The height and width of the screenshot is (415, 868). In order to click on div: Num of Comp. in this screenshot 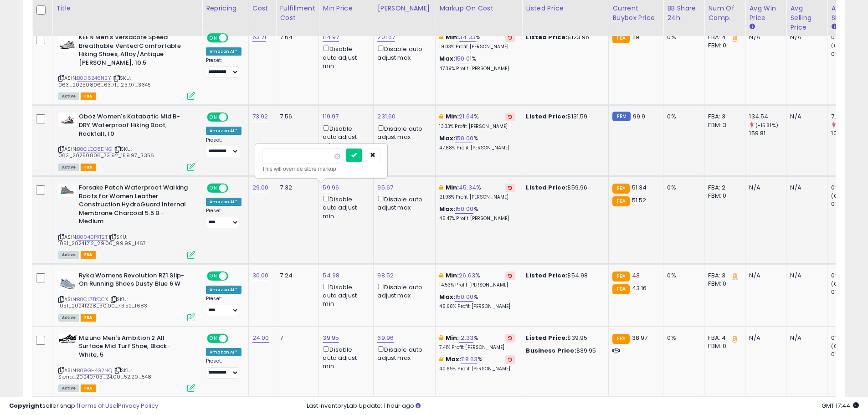, I will do `click(724, 13)`.